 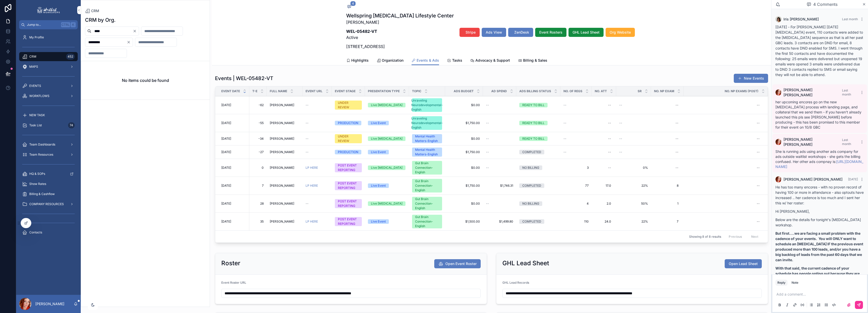 What do you see at coordinates (349, 7) in the screenshot?
I see `button: 4` at bounding box center [349, 7].